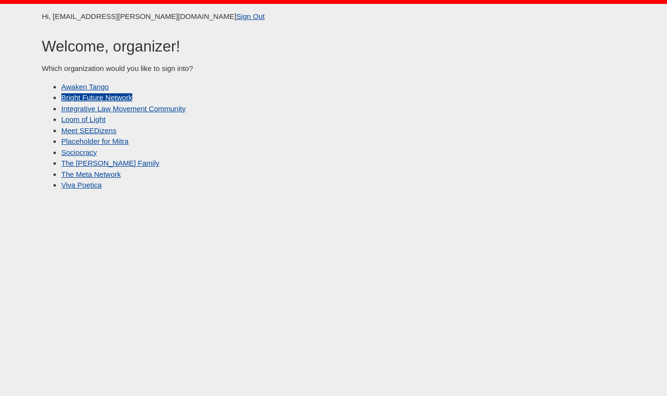  Describe the element at coordinates (95, 141) in the screenshot. I see `a: Placeholder for Mitra` at that location.